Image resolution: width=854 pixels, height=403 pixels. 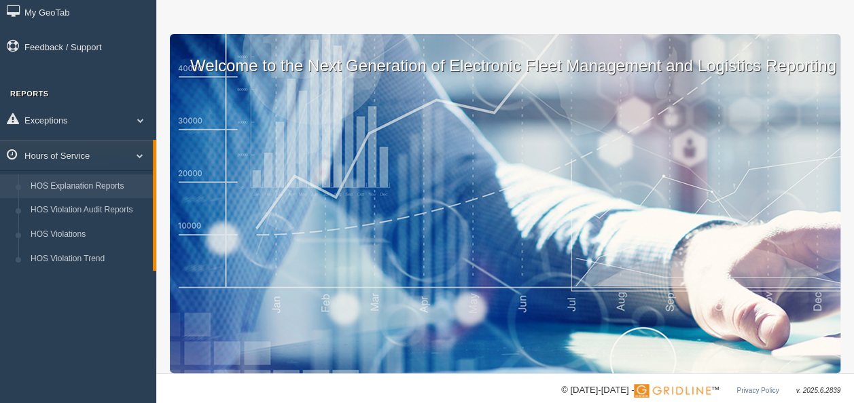 I want to click on a: Privacy Policy, so click(x=757, y=390).